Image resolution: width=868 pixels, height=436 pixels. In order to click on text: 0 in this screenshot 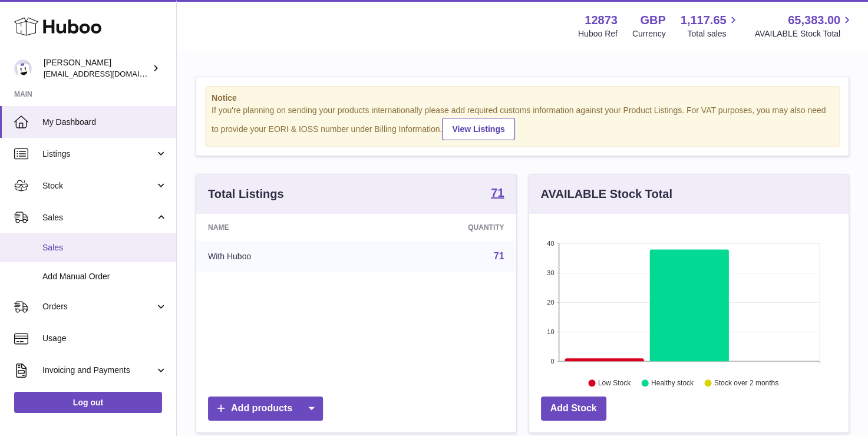, I will do `click(553, 361)`.